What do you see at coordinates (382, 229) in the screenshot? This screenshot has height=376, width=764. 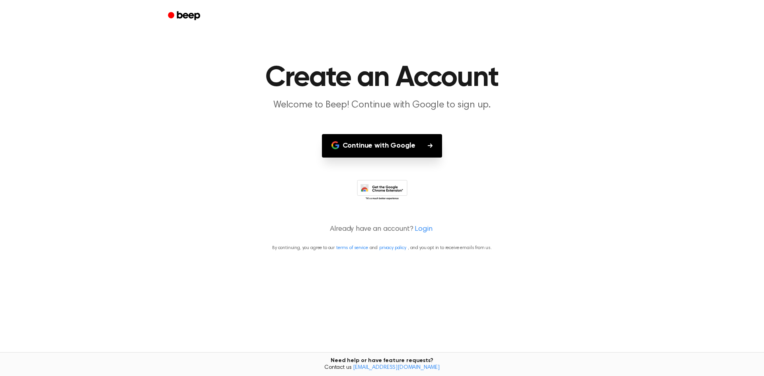 I see `p: Already have an account?` at bounding box center [382, 229].